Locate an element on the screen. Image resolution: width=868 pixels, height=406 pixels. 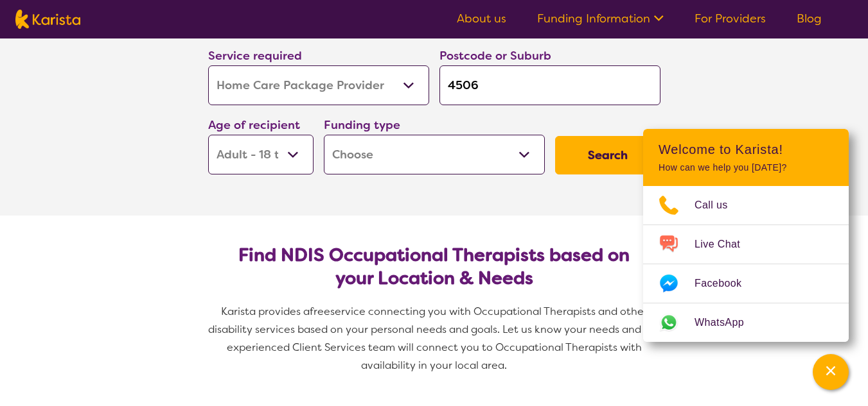
button: Channel Menu is located at coordinates (831, 372).